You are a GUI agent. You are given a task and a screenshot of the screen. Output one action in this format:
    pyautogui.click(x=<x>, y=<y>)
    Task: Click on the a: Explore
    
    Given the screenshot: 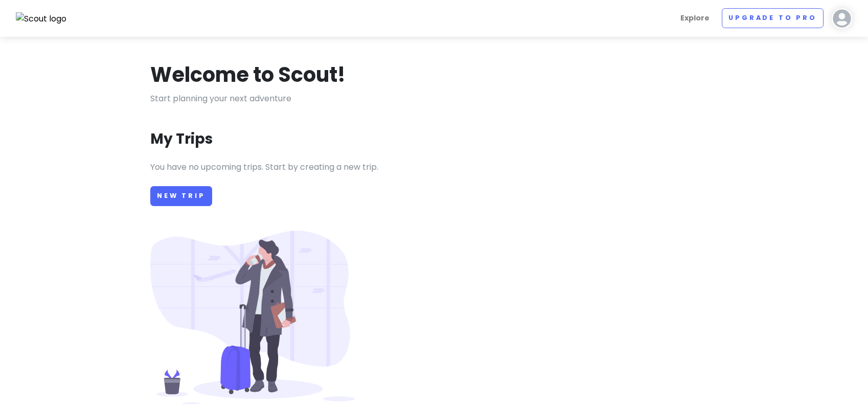 What is the action you would take?
    pyautogui.click(x=695, y=18)
    